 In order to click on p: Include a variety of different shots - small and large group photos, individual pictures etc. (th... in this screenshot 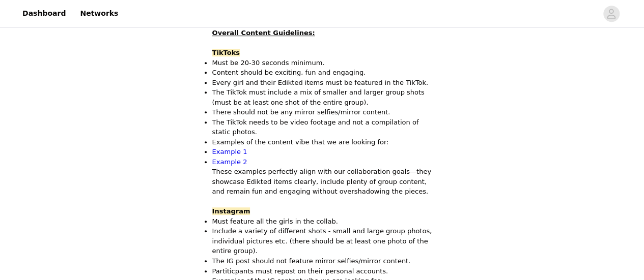, I will do `click(322, 241)`.